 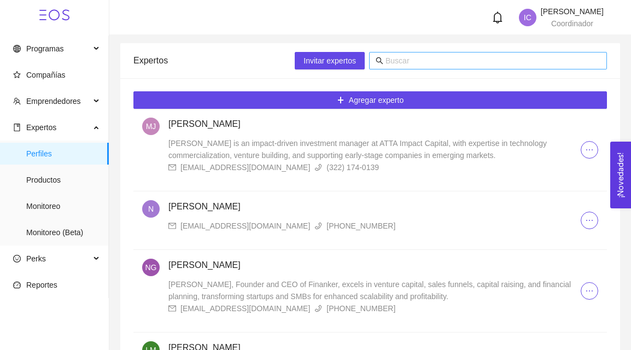 I want to click on span: Reportes, so click(x=42, y=285).